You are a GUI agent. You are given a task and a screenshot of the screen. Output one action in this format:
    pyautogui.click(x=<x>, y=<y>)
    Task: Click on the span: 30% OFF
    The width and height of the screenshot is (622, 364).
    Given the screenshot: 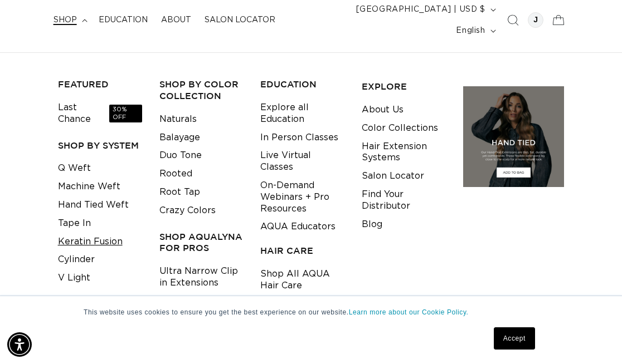 What is the action you would take?
    pyautogui.click(x=125, y=114)
    